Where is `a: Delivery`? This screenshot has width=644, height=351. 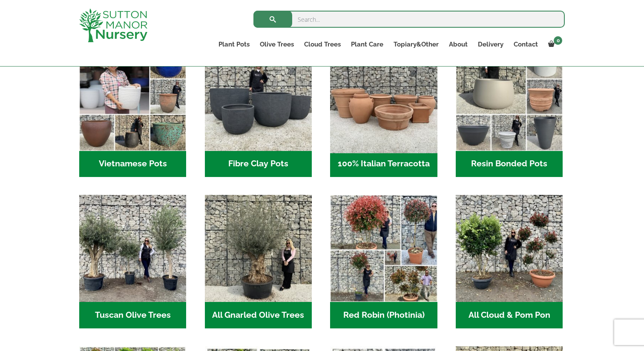 a: Delivery is located at coordinates (491, 44).